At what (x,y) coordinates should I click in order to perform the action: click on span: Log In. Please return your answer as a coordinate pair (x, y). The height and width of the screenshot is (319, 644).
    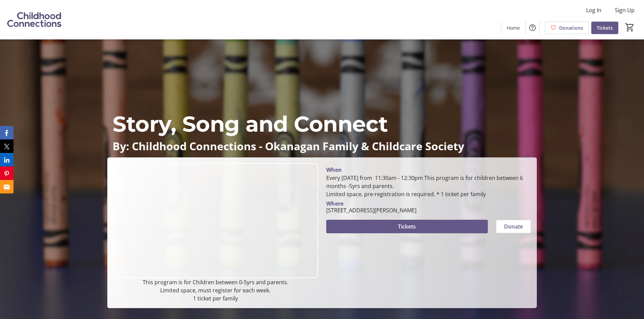
    Looking at the image, I should click on (593, 10).